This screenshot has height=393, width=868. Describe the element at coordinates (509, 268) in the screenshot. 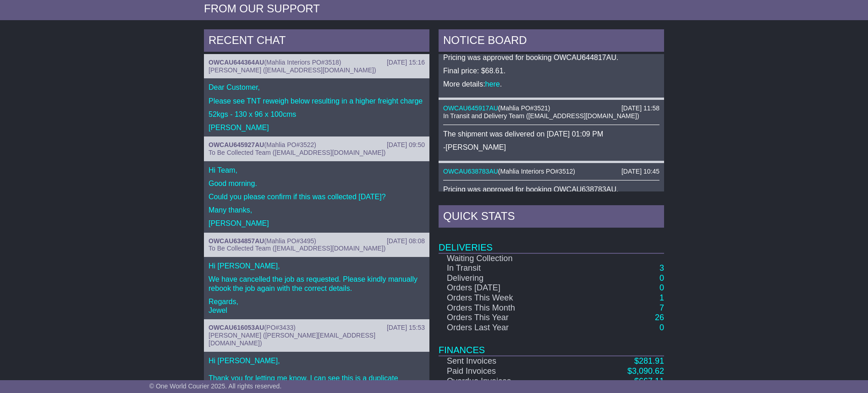

I see `td: In Transit` at that location.